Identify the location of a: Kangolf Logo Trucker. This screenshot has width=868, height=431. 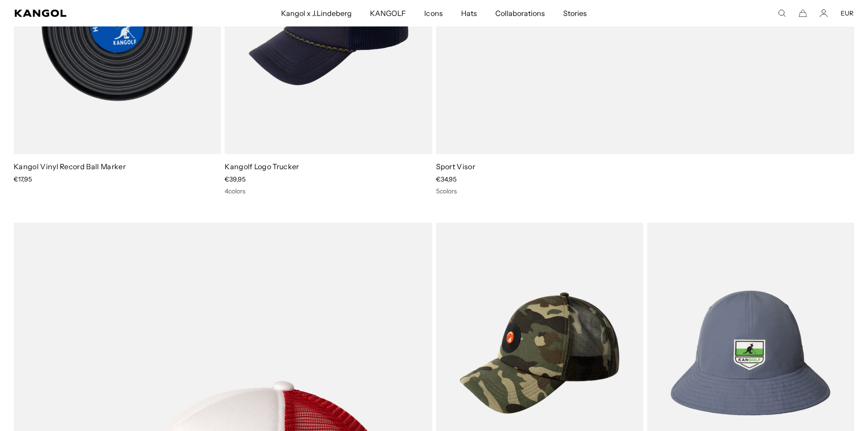
(262, 166).